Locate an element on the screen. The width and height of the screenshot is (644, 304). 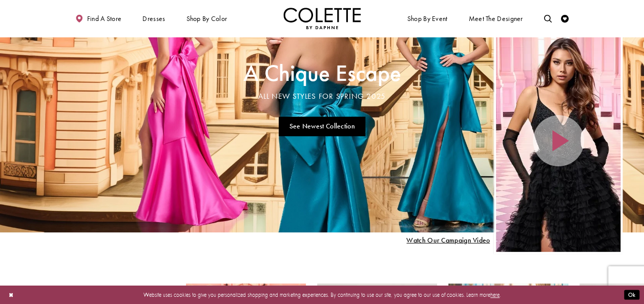
span: Shop by color is located at coordinates (206, 19).